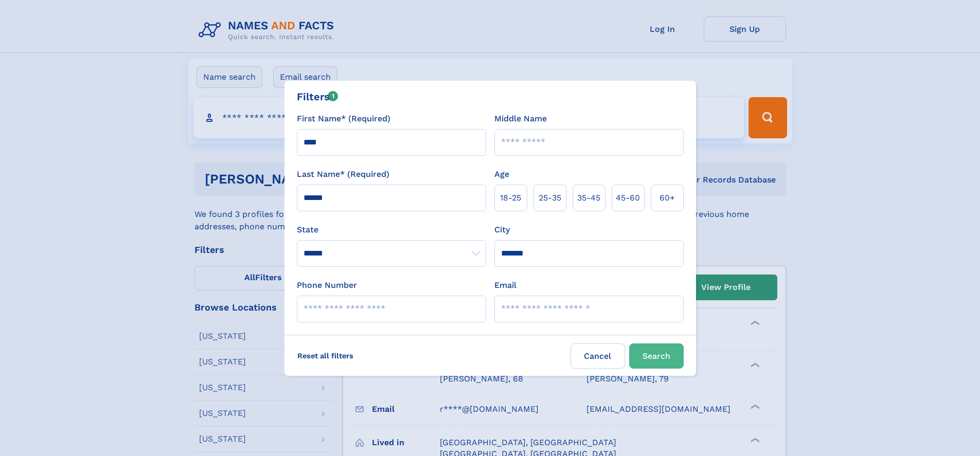 The image size is (980, 456). I want to click on label: City, so click(502, 230).